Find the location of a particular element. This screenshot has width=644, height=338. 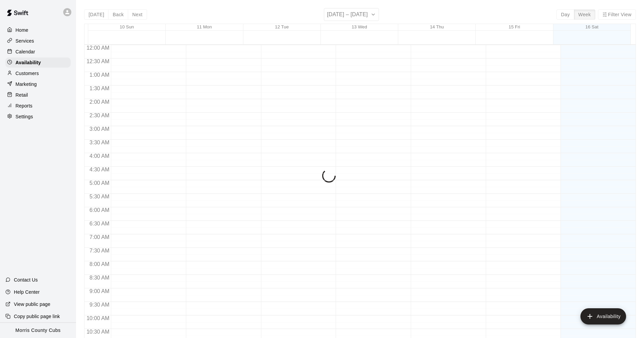

a: Settings is located at coordinates (38, 116).